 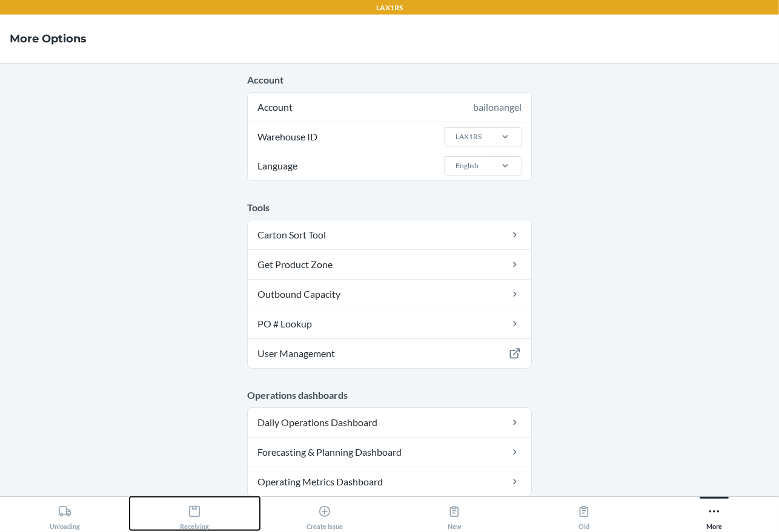 I want to click on div: Receiving, so click(x=195, y=515).